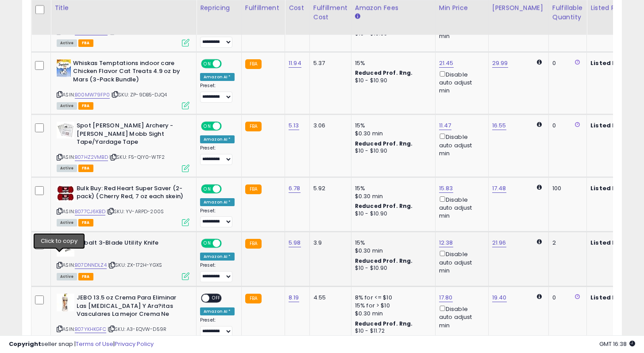  What do you see at coordinates (218, 8) in the screenshot?
I see `div: Repricing` at bounding box center [218, 8].